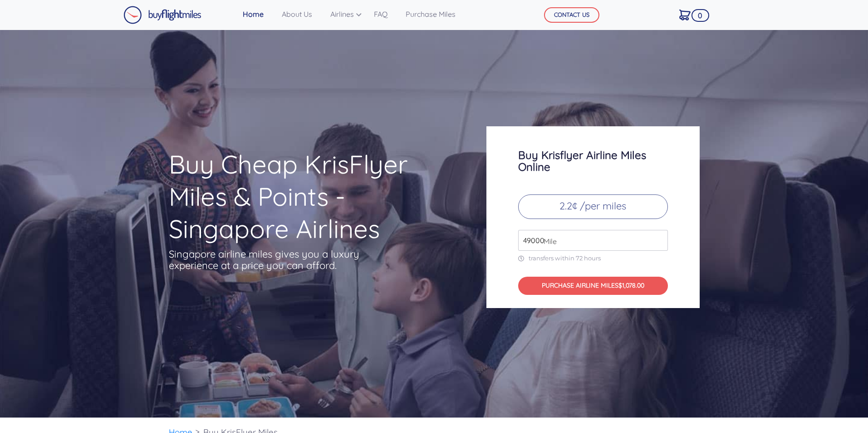  What do you see at coordinates (381, 14) in the screenshot?
I see `a: FAQ` at bounding box center [381, 14].